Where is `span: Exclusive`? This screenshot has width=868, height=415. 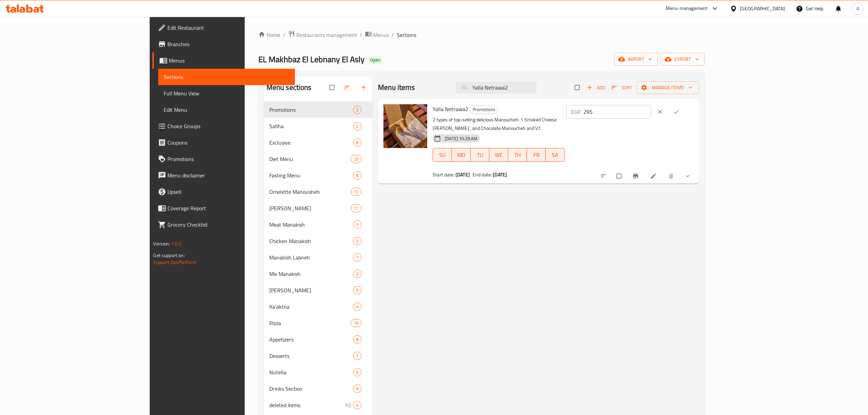 span: Exclusive is located at coordinates (311, 143).